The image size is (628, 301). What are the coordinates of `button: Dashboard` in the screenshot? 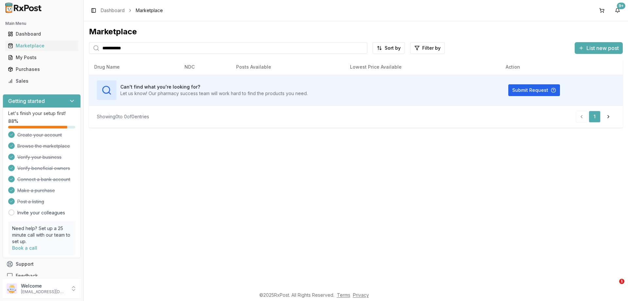 It's located at (42, 34).